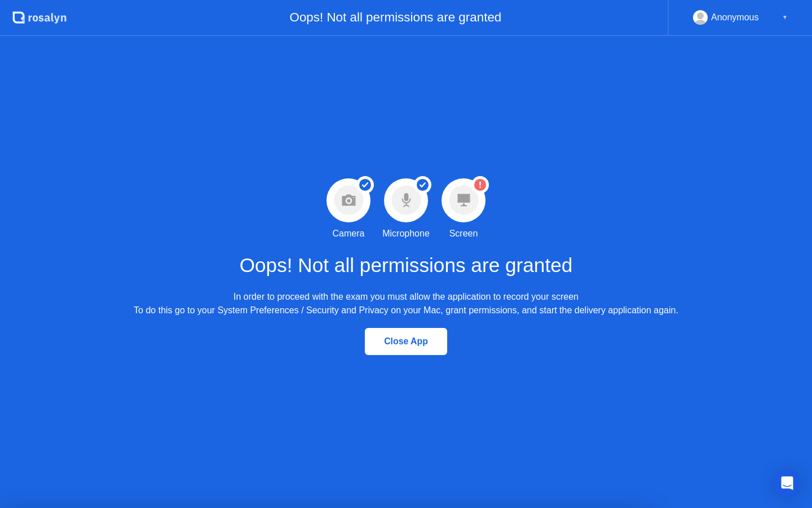 The width and height of the screenshot is (812, 508). What do you see at coordinates (406, 341) in the screenshot?
I see `div: Close App` at bounding box center [406, 341].